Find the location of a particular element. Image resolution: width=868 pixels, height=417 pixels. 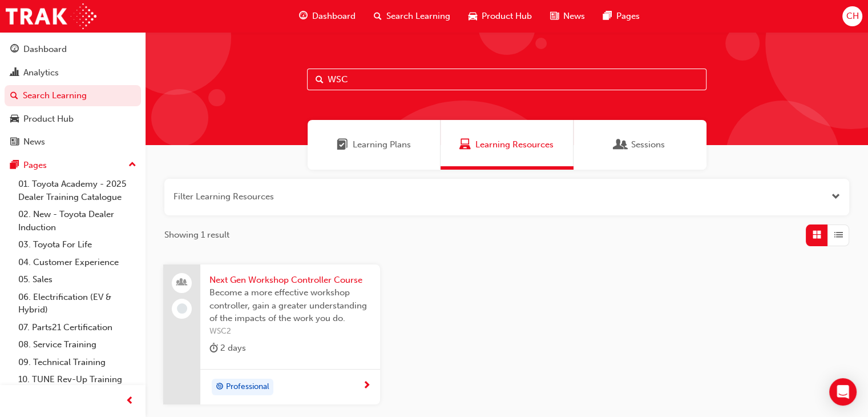

span: News is located at coordinates (574, 16).